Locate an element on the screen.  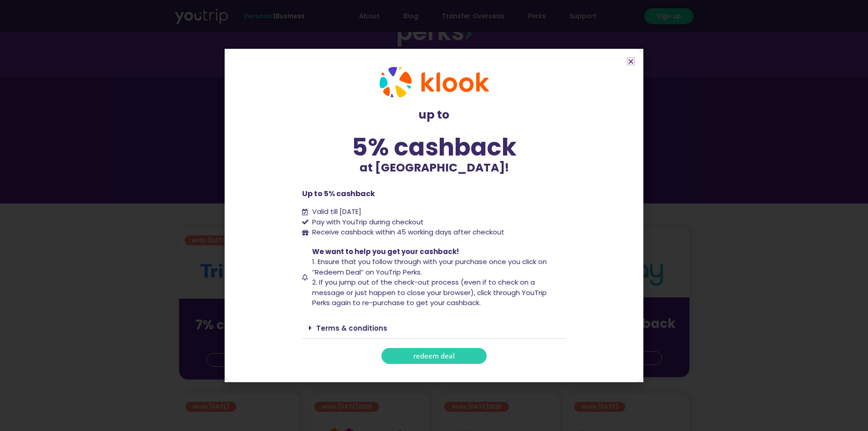
div: 5% cashback is located at coordinates (434, 147).